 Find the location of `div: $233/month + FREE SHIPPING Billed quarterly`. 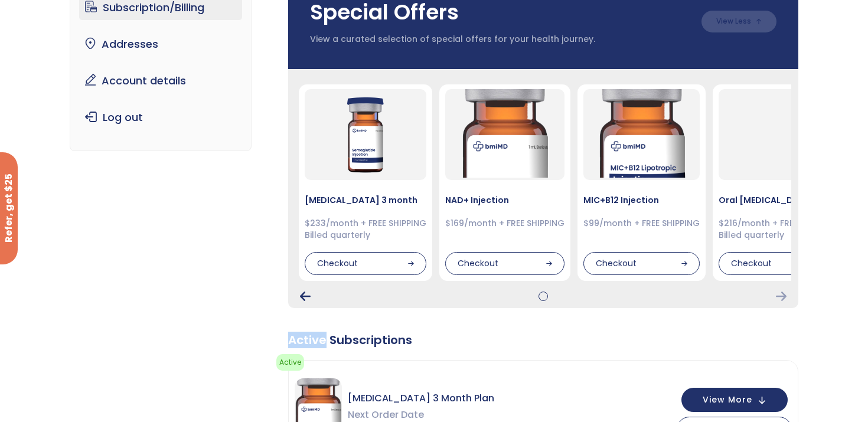

div: $233/month + FREE SHIPPING Billed quarterly is located at coordinates (366, 229).